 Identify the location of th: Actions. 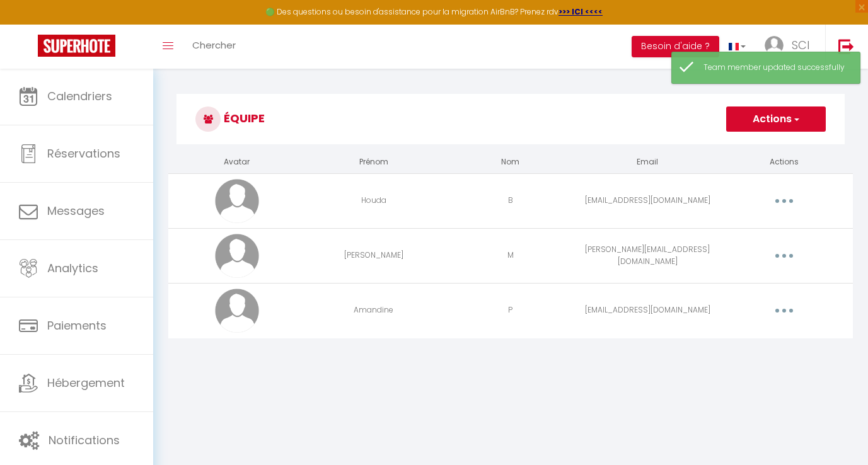
(784, 162).